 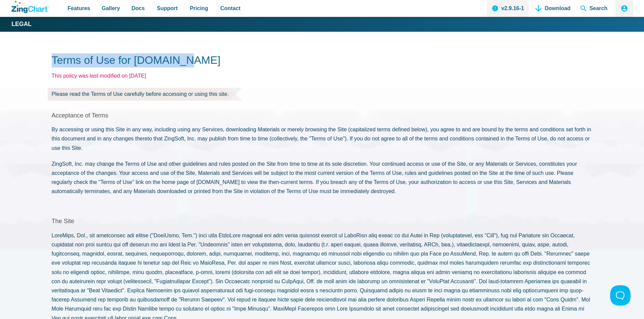 What do you see at coordinates (322, 139) in the screenshot?
I see `p: By accessing or using this Site in any way, including using any Services, downloading Materials o...` at bounding box center [322, 139].